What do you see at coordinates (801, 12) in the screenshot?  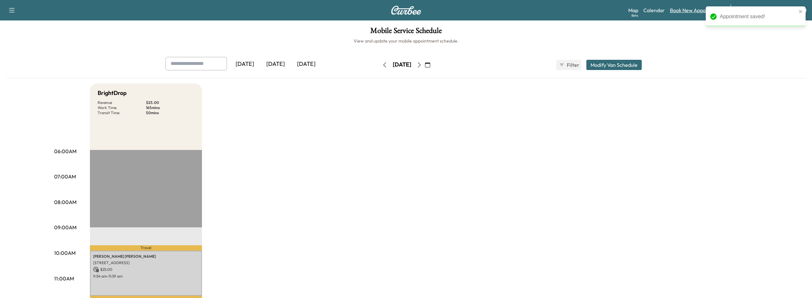 I see `button: close` at bounding box center [801, 12].